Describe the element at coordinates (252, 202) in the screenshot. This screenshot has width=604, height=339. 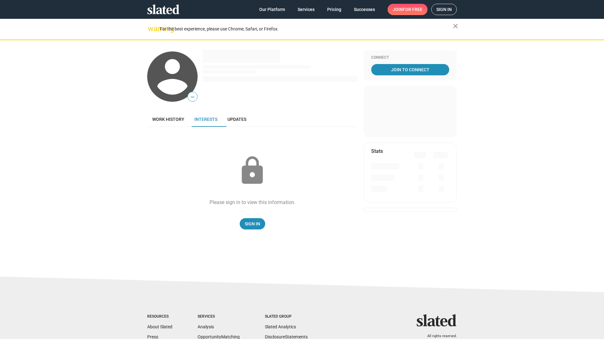
I see `div: Please sign in to view this information.` at that location.